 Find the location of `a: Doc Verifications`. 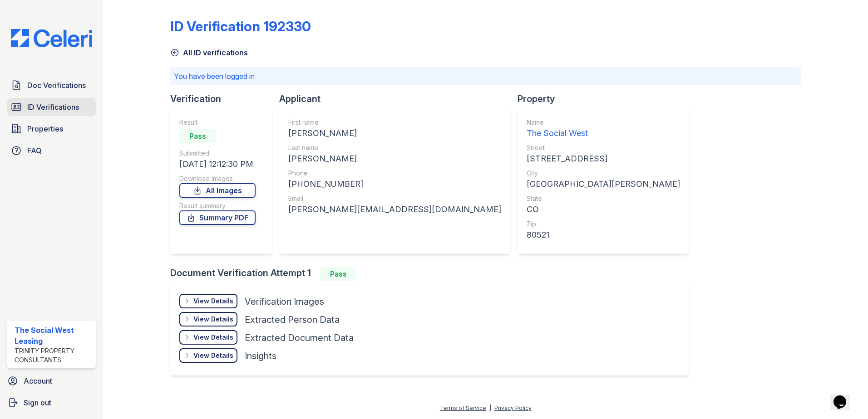

a: Doc Verifications is located at coordinates (51, 85).